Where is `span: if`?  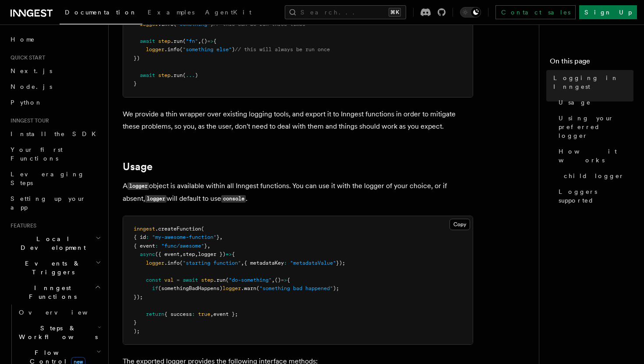 span: if is located at coordinates (155, 289).